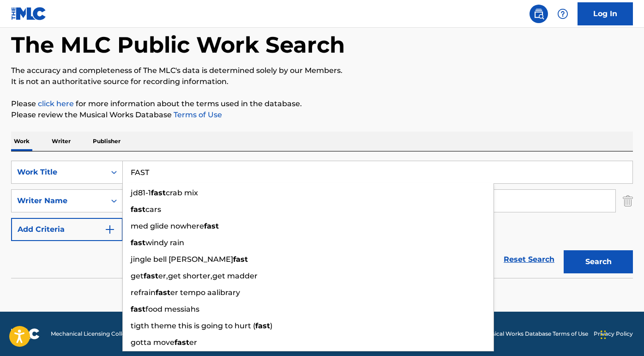 This screenshot has height=356, width=644. I want to click on span: er tempo aalibrary, so click(205, 292).